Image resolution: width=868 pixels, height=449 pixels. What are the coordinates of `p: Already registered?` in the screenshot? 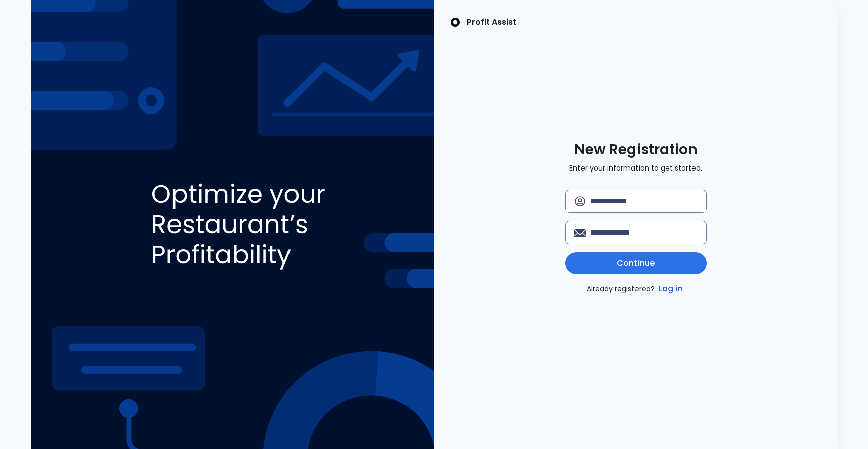 It's located at (636, 288).